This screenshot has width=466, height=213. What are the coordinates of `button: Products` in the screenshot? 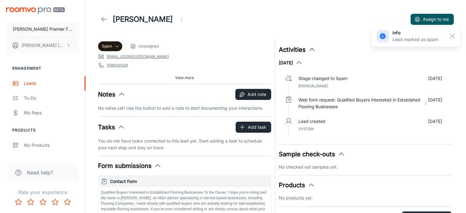 It's located at (297, 185).